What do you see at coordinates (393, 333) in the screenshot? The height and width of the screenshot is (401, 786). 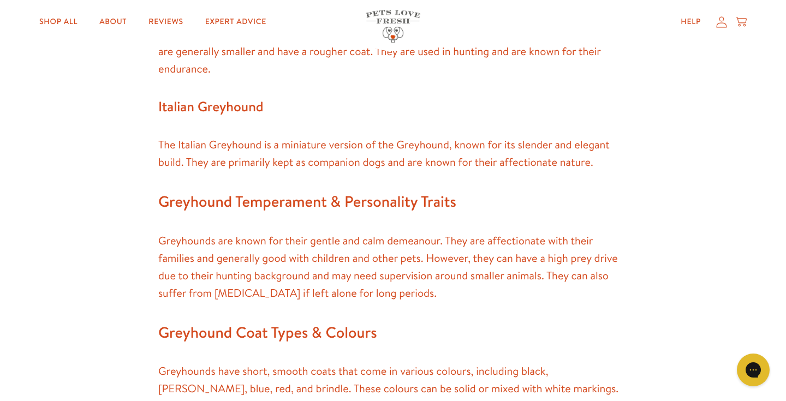 I see `h2: Greyhound Coat Types & Colours` at bounding box center [393, 333].